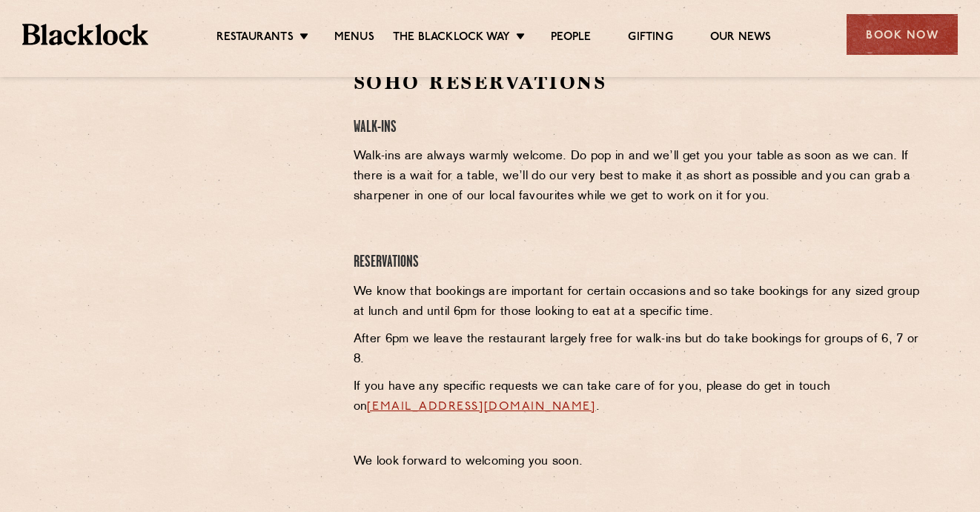  I want to click on p: If you have any specific requests we can take care of for you, please do get in touch on ., so click(638, 398).